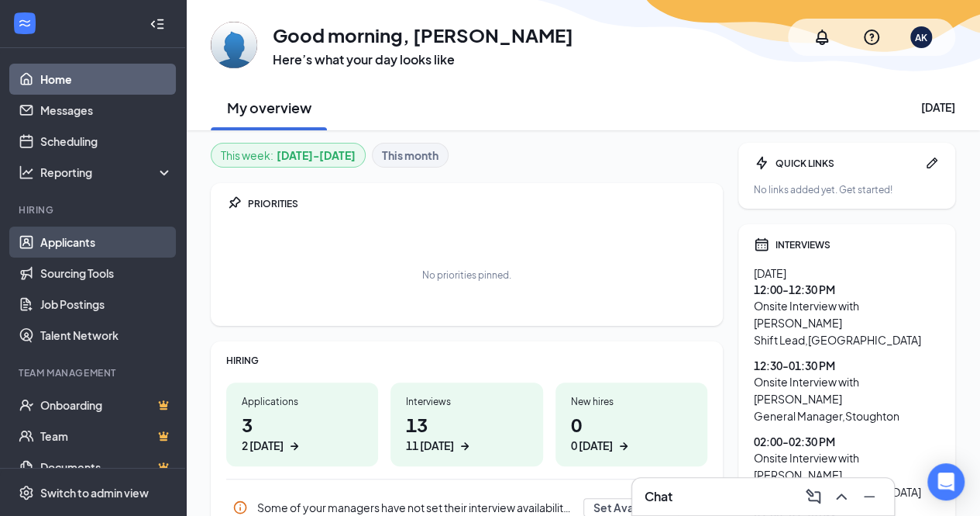 The image size is (980, 516). I want to click on a: Sourcing Tools, so click(106, 273).